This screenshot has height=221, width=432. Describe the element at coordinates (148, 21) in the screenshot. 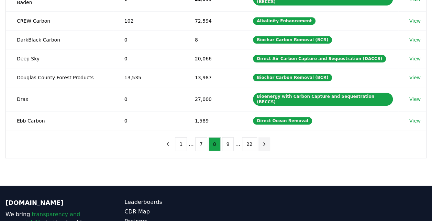

I see `td: 102` at that location.